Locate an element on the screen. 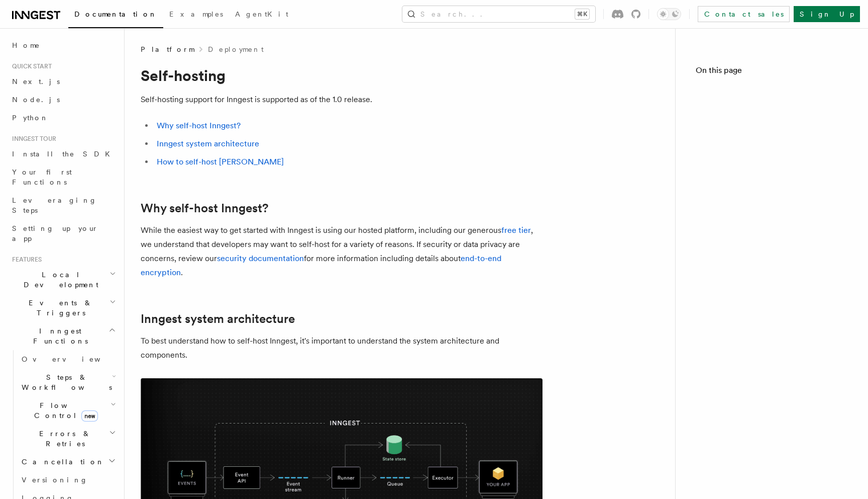  span: Events & Triggers is located at coordinates (59, 308).